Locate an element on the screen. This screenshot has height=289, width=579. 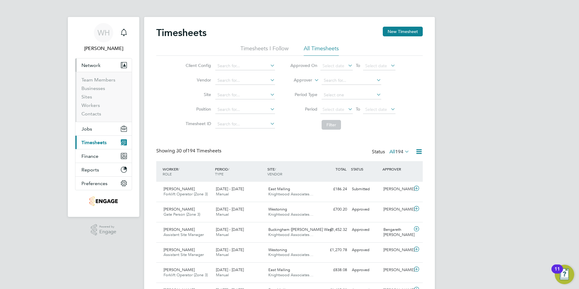
input: Select one is located at coordinates (351, 95).